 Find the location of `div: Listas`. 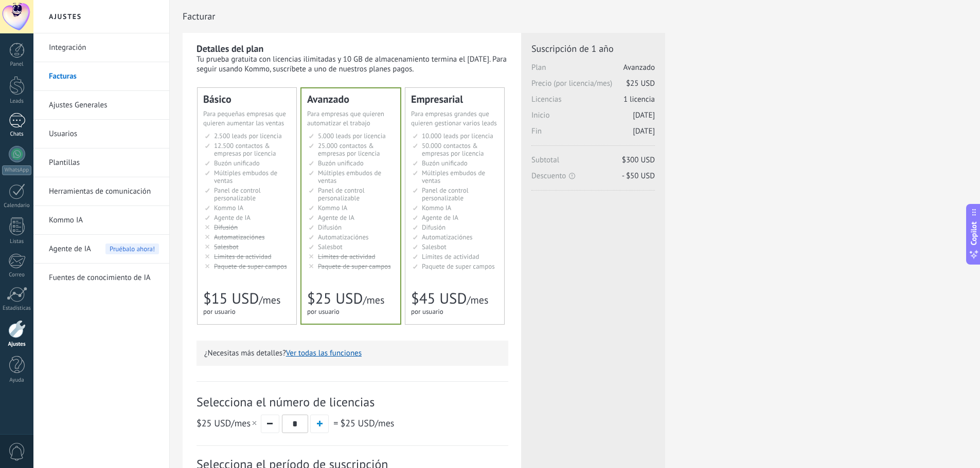

div: Listas is located at coordinates (17, 242).